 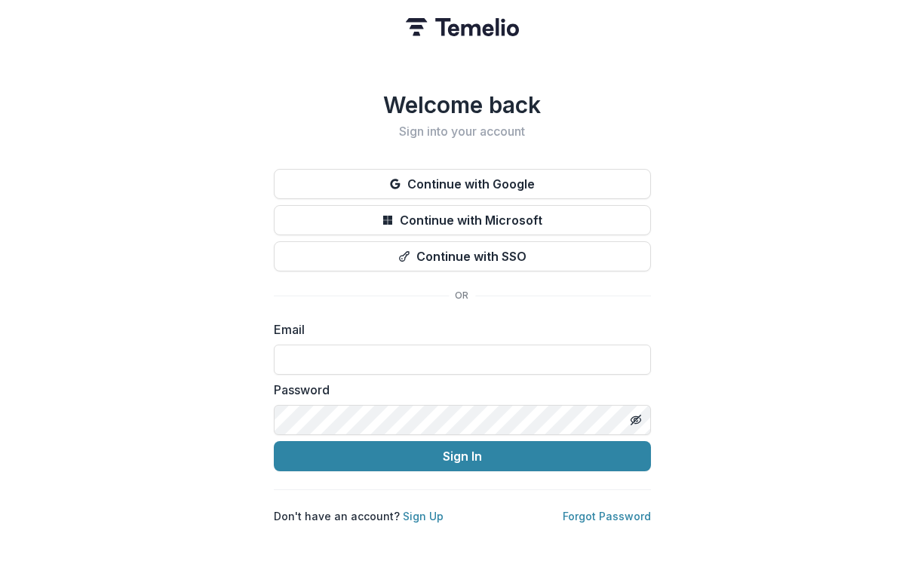 What do you see at coordinates (463, 131) in the screenshot?
I see `h2: Sign into your account` at bounding box center [463, 131].